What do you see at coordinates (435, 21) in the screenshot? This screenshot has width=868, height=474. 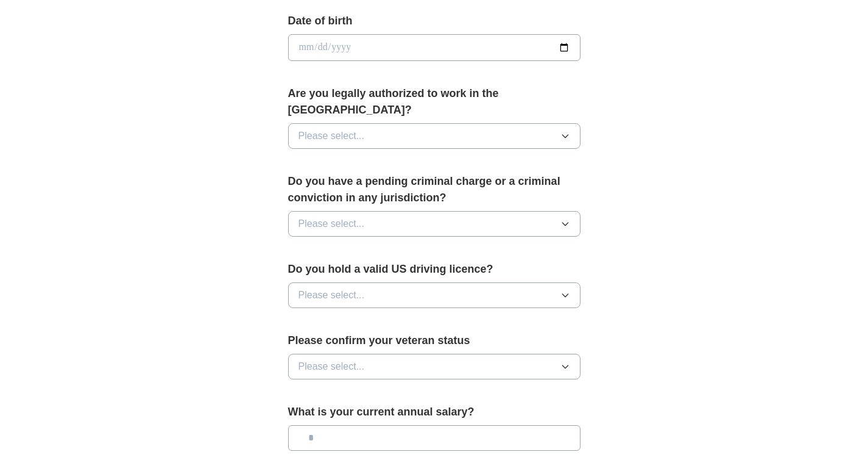 I see `label: Date of birth` at bounding box center [435, 21].